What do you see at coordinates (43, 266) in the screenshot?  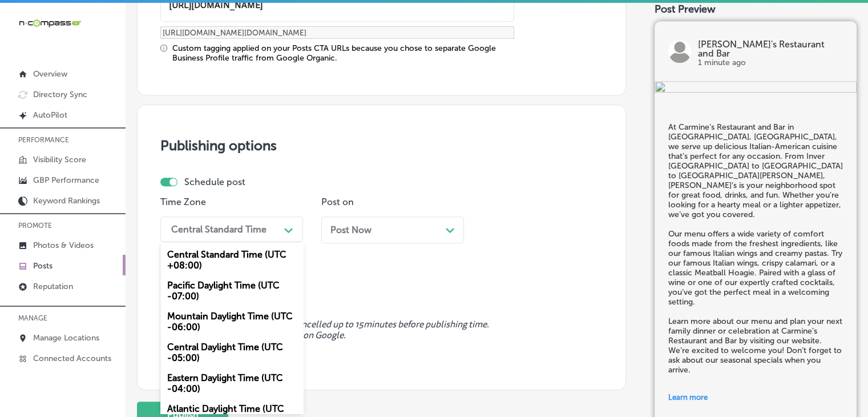 I see `p: Posts` at bounding box center [43, 266].